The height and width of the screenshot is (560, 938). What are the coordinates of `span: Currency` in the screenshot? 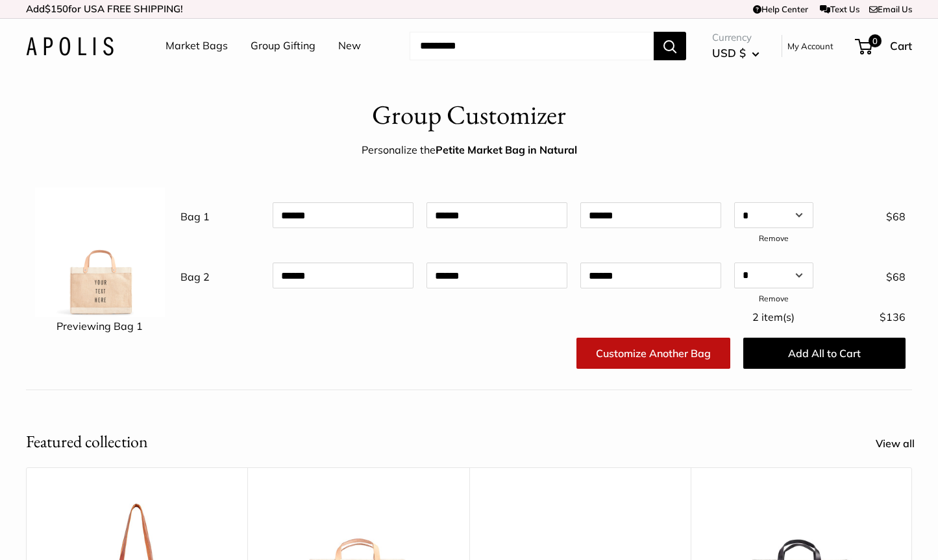 It's located at (735, 38).